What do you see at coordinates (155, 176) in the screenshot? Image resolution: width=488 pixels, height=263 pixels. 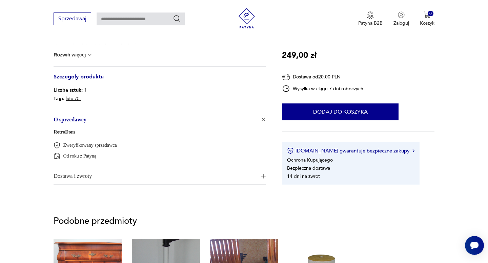 I see `span: Dostawa i zwroty` at bounding box center [155, 176].